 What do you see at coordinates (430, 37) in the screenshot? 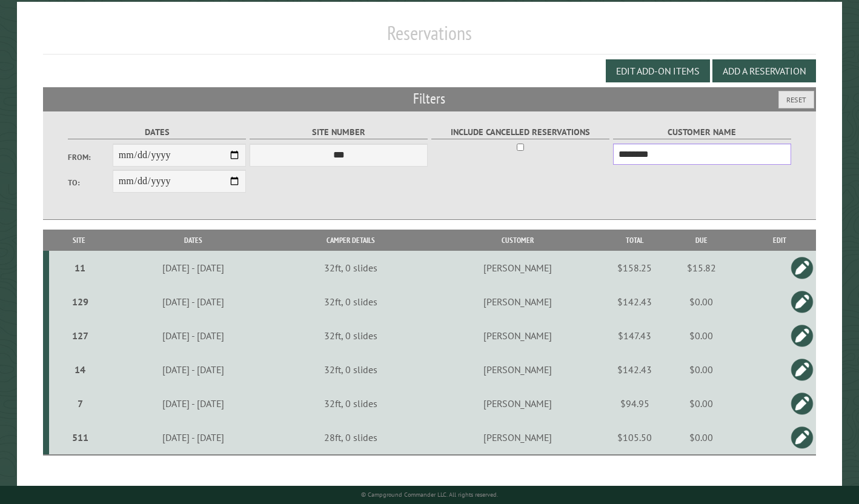
I see `h1: Reservations` at bounding box center [430, 37].